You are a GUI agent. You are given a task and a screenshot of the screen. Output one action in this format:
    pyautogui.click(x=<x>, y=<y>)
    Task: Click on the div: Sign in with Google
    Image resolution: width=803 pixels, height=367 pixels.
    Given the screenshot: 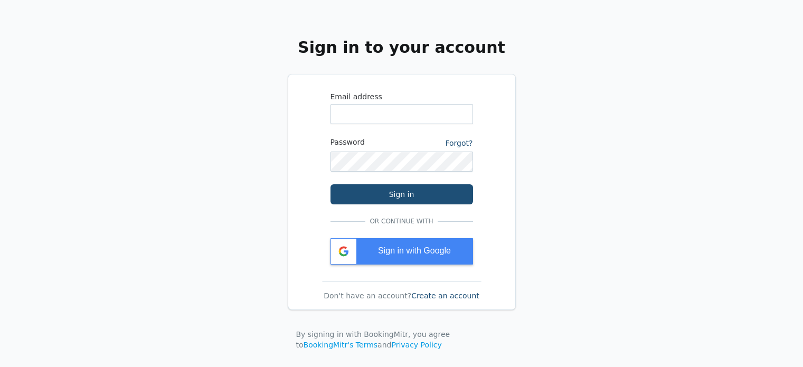 What is the action you would take?
    pyautogui.click(x=402, y=251)
    